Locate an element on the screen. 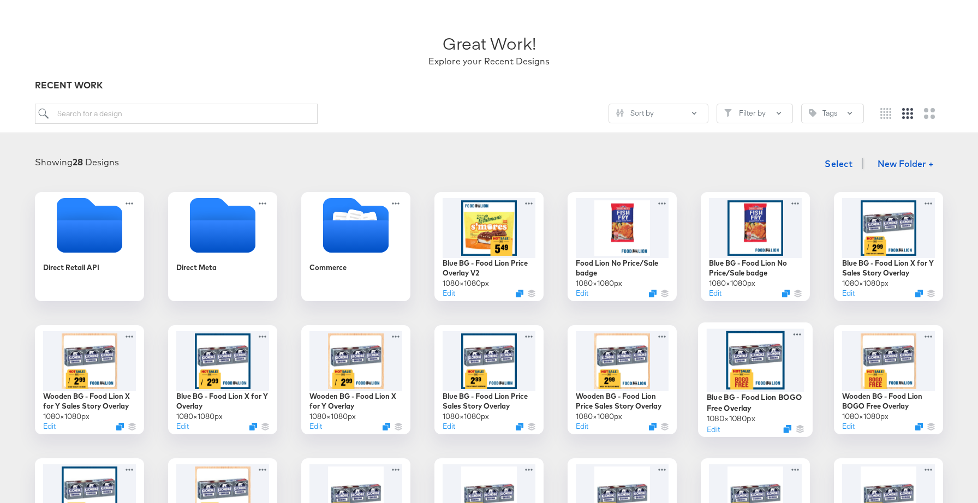 This screenshot has width=978, height=503. button: New Folder + is located at coordinates (906, 165).